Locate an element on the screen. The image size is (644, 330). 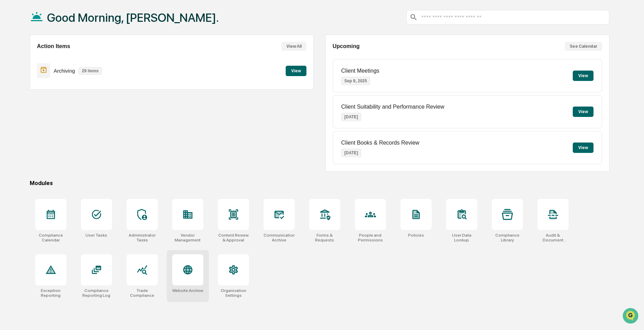
span: Data Lookup is located at coordinates (29, 104).